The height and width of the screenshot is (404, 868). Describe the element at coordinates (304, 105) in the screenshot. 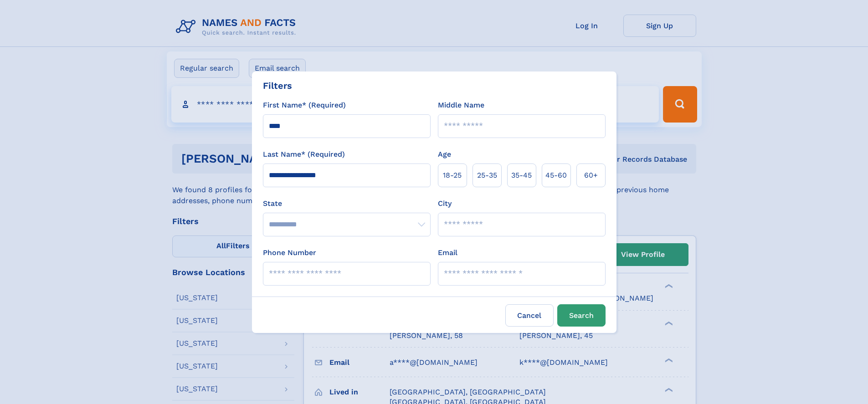

I see `label: First Name* (Required)` at that location.